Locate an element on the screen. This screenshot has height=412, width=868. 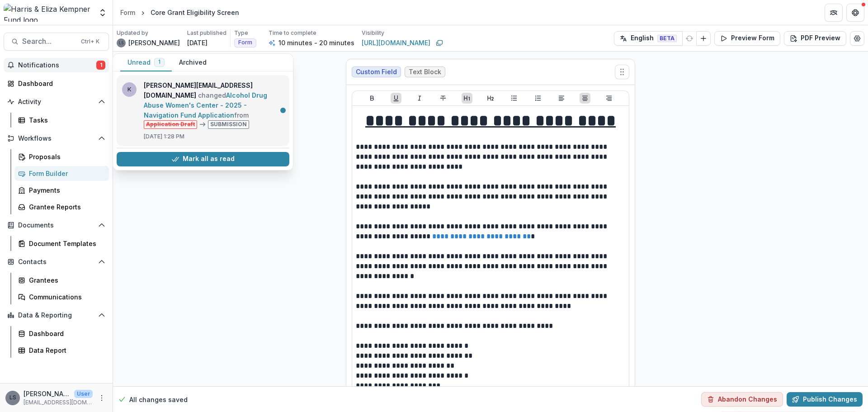
p: User is located at coordinates (83, 394).